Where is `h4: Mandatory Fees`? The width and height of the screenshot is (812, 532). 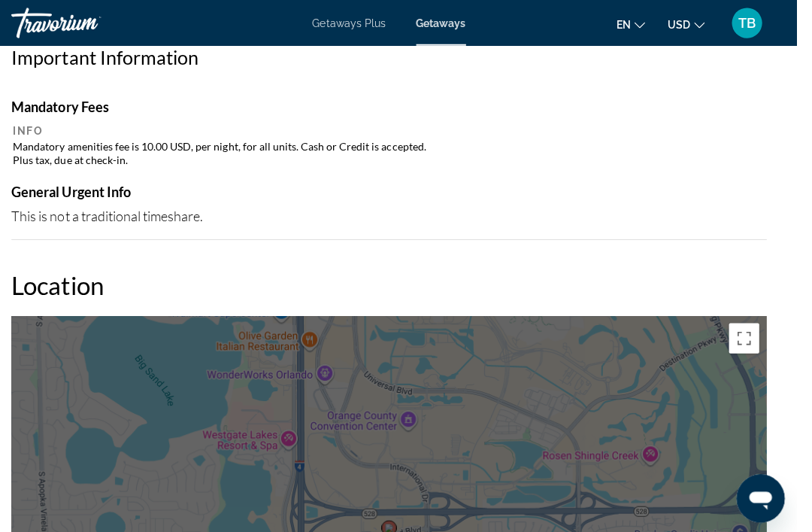
h4: Mandatory Fees is located at coordinates (406, 106).